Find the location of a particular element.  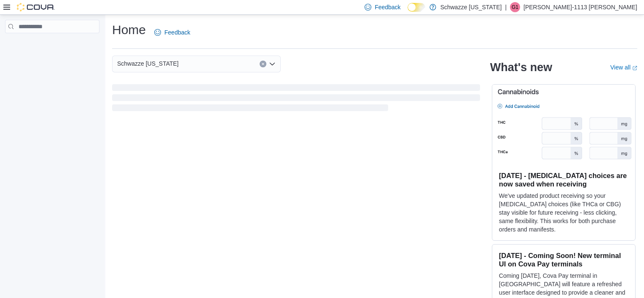

h1: Home is located at coordinates (129, 30).